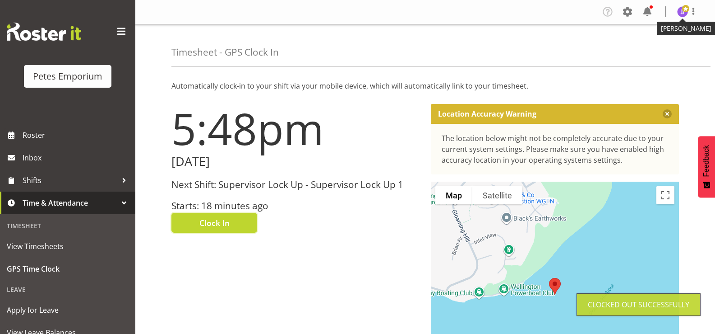 Image resolution: width=715 pixels, height=334 pixels. What do you see at coordinates (225, 52) in the screenshot?
I see `h4: Timesheet - GPS Clock In` at bounding box center [225, 52].